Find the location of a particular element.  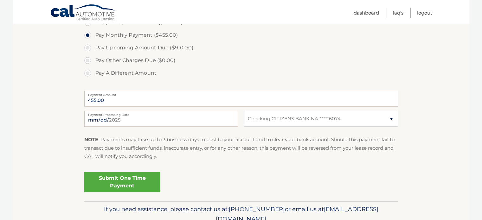

label: Pay Upcoming Amount Due ($910.00) is located at coordinates (241, 48).